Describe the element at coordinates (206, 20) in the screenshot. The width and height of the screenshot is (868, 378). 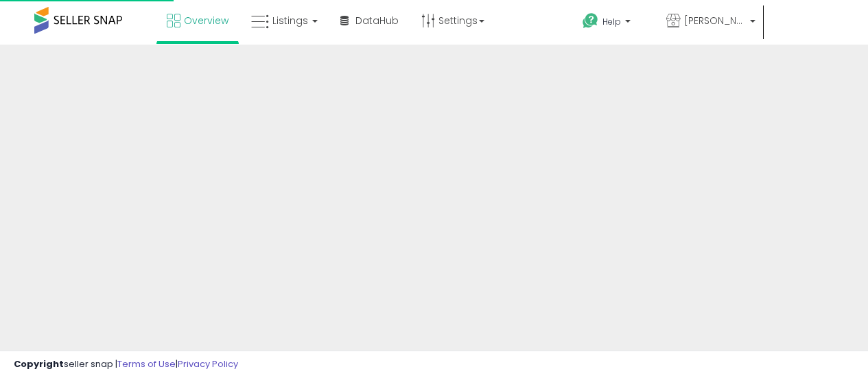
I see `span: Overview` at that location.